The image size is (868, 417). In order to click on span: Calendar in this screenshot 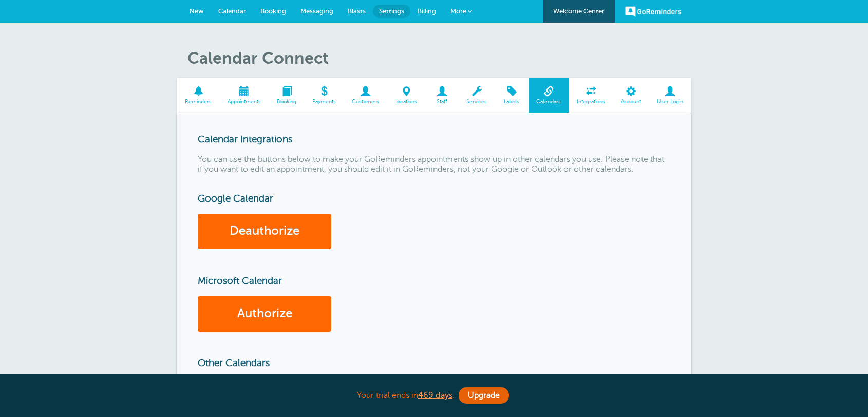, I will do `click(232, 11)`.